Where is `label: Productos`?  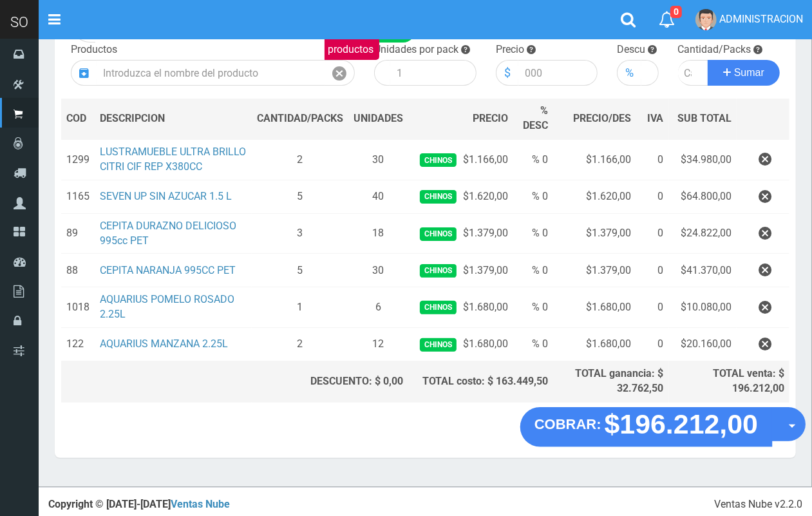
label: Productos is located at coordinates (94, 50).